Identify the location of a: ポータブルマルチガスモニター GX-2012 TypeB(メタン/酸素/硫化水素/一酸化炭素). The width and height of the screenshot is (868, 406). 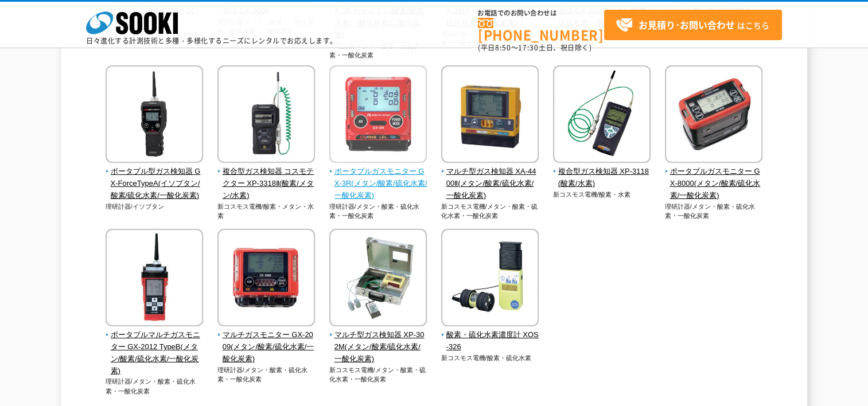
(155, 348).